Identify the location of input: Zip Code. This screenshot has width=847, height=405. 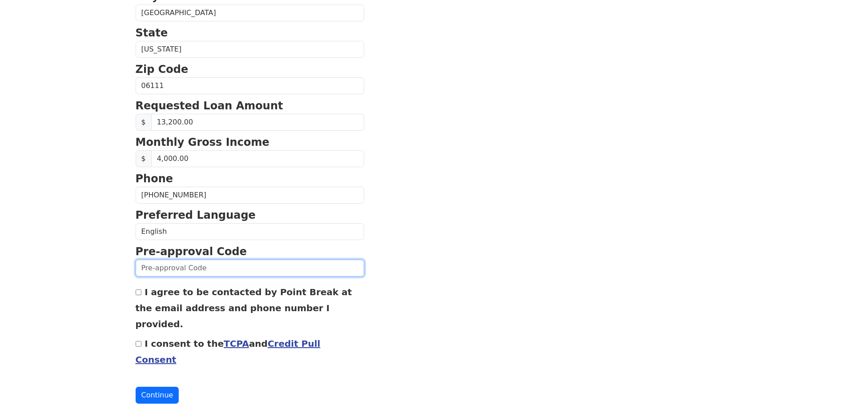
(250, 86).